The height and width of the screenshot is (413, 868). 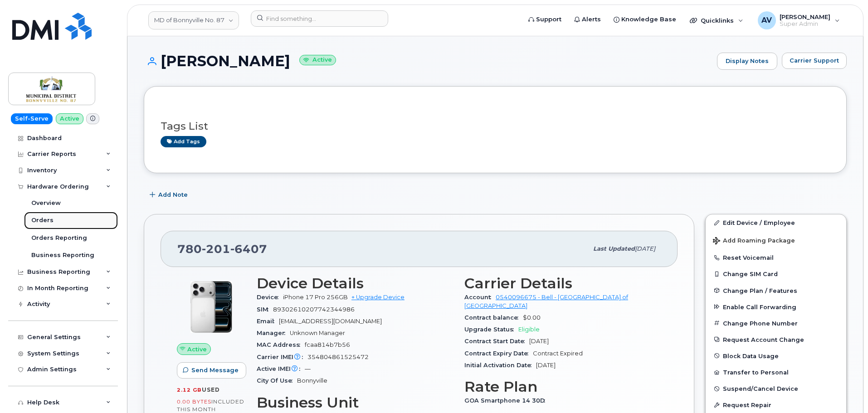 I want to click on span: Email, so click(x=268, y=322).